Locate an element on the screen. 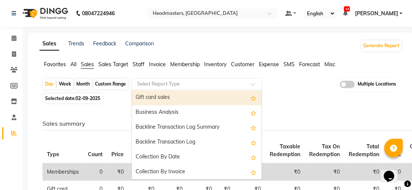 The image size is (412, 190). img: logo is located at coordinates (44, 13).